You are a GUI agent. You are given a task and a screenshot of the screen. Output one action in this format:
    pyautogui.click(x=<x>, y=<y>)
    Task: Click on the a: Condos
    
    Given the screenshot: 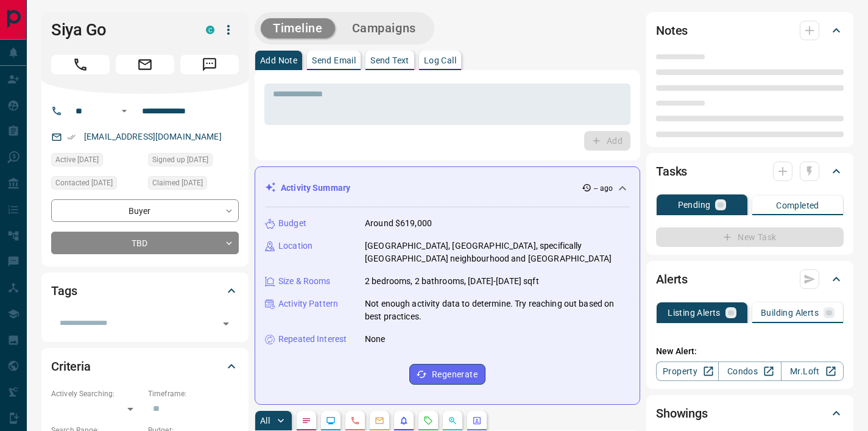 What is the action you would take?
    pyautogui.click(x=749, y=371)
    